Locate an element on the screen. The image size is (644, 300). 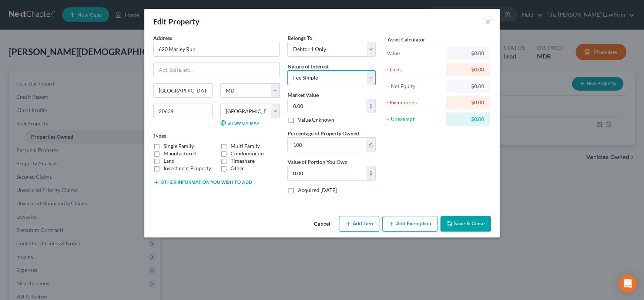
button: Add Lien is located at coordinates (359, 224).